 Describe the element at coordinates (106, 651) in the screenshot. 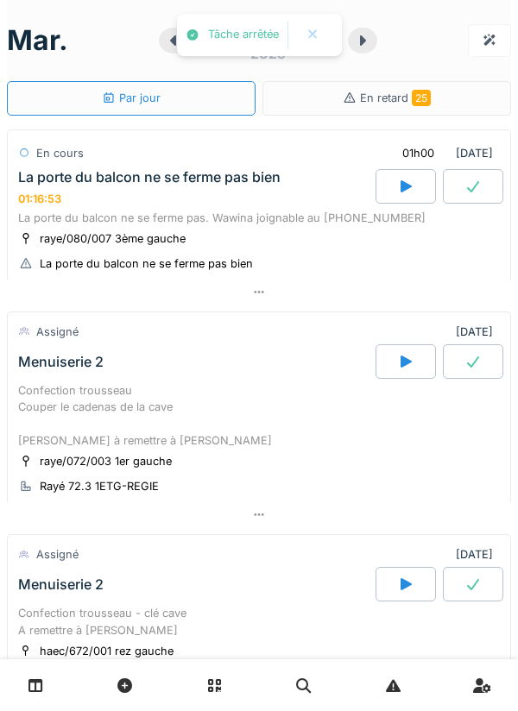

I see `div: haec/672/001 rez gauche` at that location.